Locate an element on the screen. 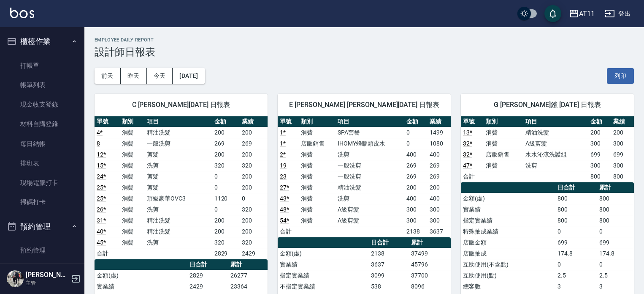  td: SPA套餐 is located at coordinates (369, 132).